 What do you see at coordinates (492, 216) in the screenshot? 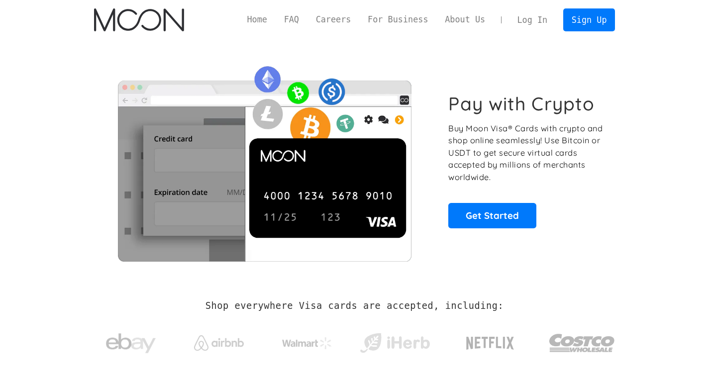
I see `a: Get Started` at bounding box center [492, 216].